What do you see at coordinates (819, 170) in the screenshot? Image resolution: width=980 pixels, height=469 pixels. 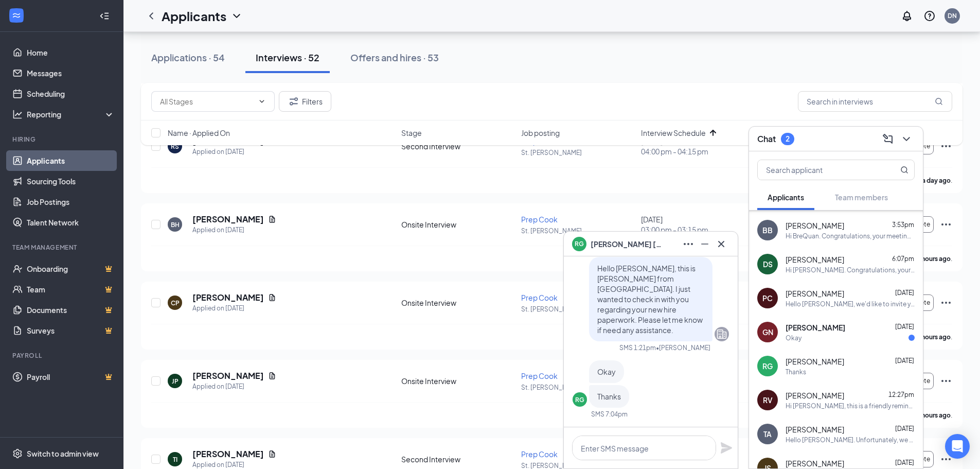 I see `input: Search applicant` at bounding box center [819, 170].